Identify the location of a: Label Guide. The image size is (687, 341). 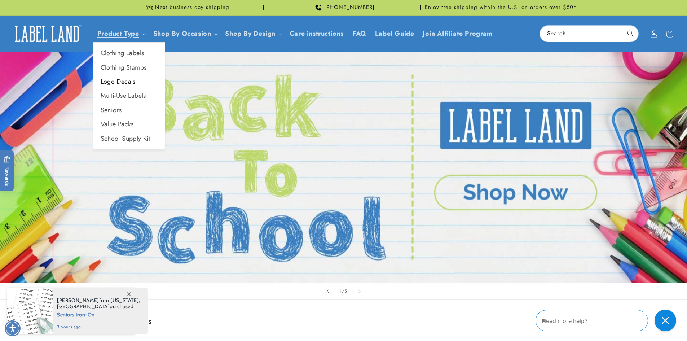
(395, 34).